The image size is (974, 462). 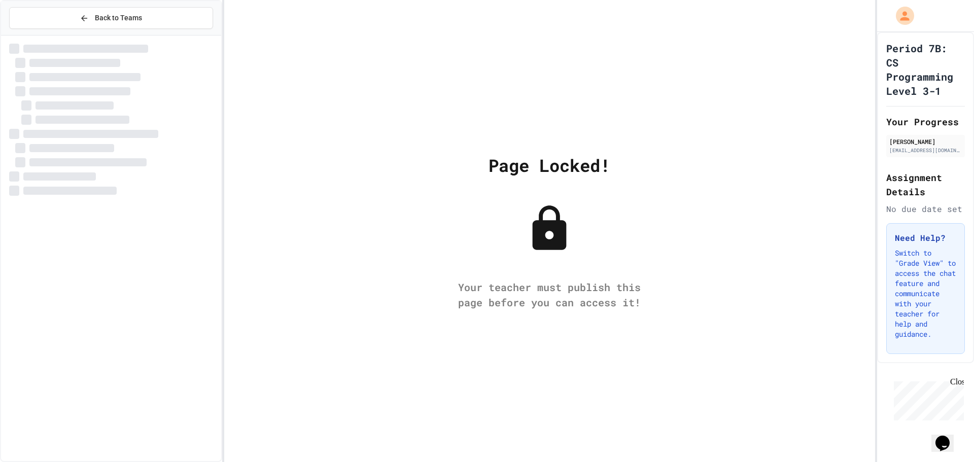 What do you see at coordinates (549, 295) in the screenshot?
I see `div: Your teacher must publish this page before you can access it!` at bounding box center [549, 295].